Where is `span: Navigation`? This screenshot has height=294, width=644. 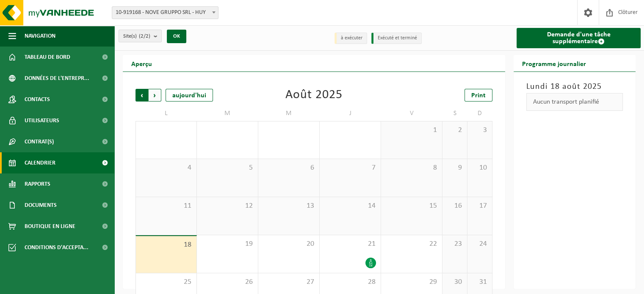 span: Navigation is located at coordinates (40, 36).